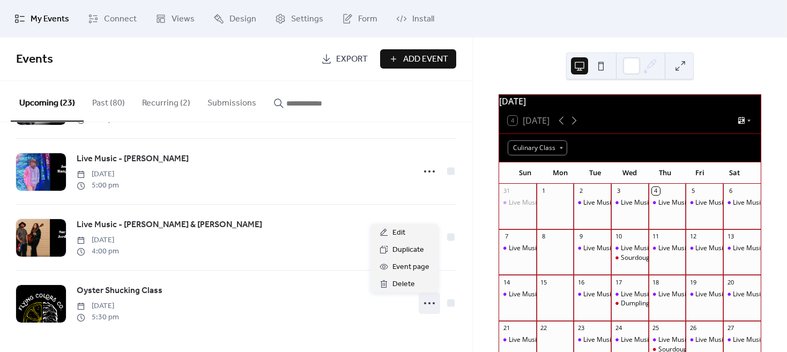  Describe the element at coordinates (120, 291) in the screenshot. I see `span: Oyster Shucking Class` at that location.